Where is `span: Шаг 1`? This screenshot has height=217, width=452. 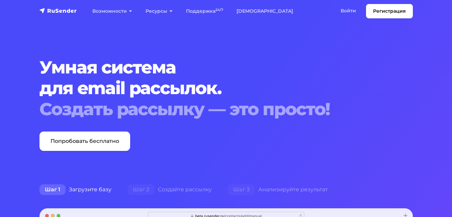
span: Шаг 1 is located at coordinates (52, 190).